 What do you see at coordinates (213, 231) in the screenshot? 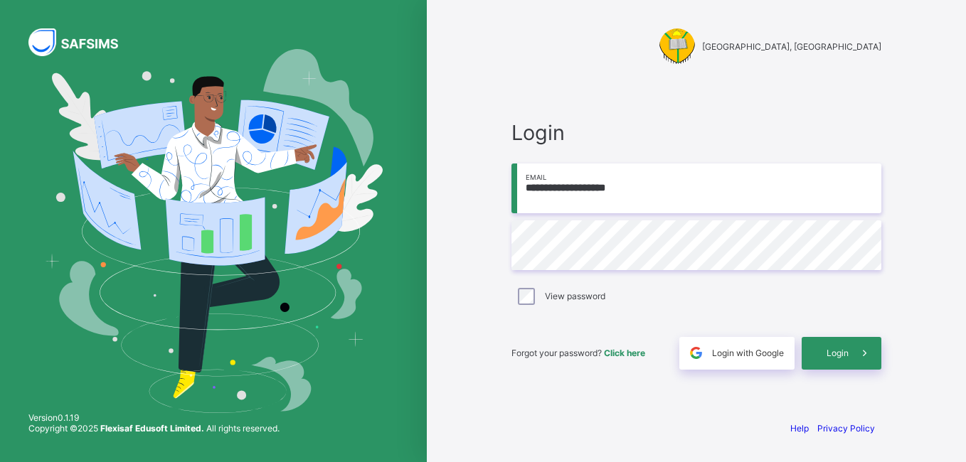
I see `img: Hero Image` at bounding box center [213, 231].